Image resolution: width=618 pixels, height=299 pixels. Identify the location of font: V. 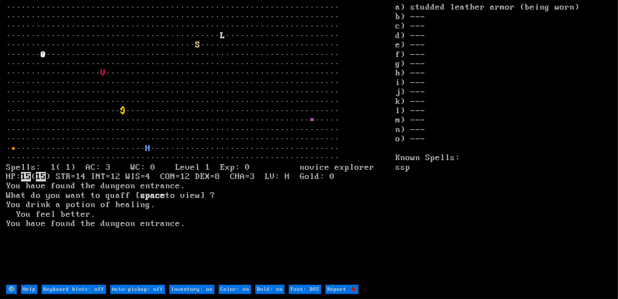
(103, 73).